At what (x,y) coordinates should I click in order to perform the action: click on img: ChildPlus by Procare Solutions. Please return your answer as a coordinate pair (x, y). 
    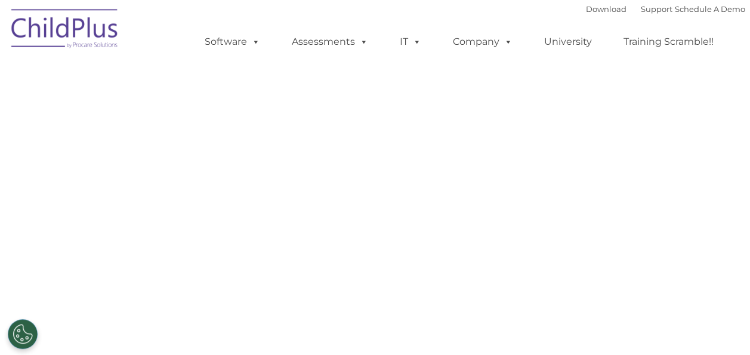
    Looking at the image, I should click on (65, 30).